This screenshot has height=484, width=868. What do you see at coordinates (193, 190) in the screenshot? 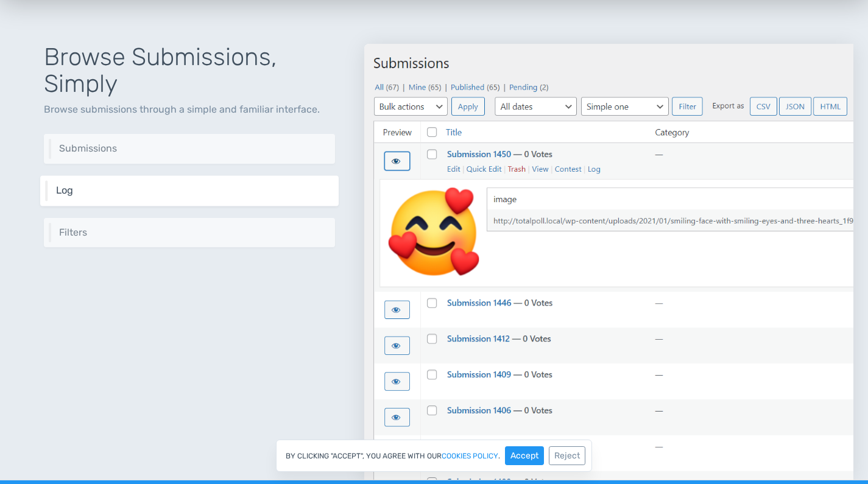
I see `h6: Log` at bounding box center [193, 190].